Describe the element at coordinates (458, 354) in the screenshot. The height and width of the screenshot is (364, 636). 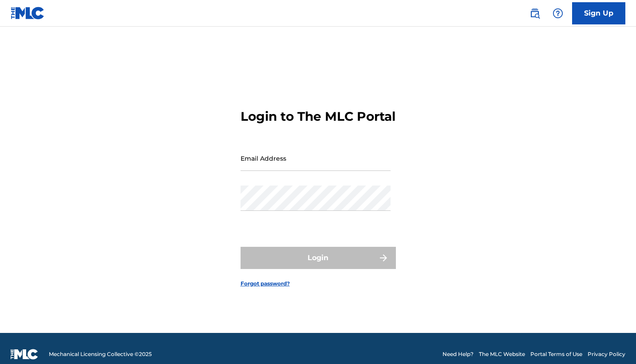
I see `a: Need Help?` at that location.